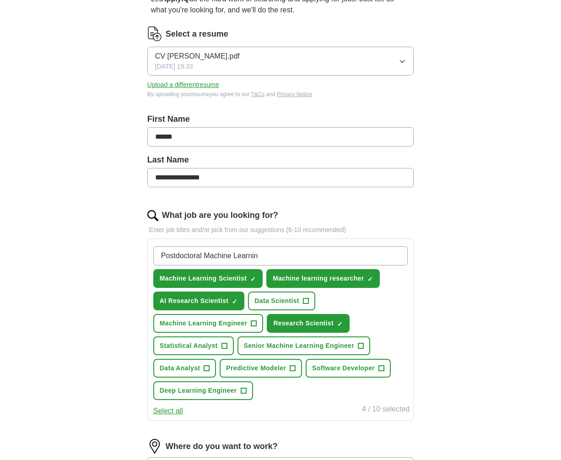  What do you see at coordinates (294, 94) in the screenshot?
I see `a: Privacy Notice` at bounding box center [294, 94].